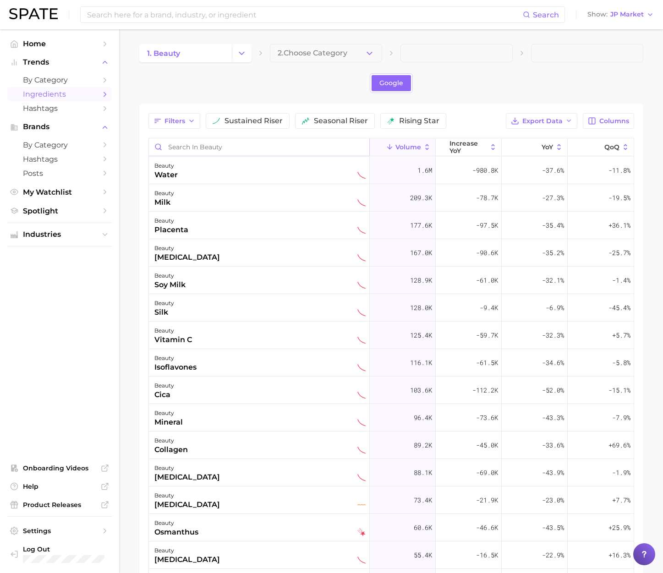  What do you see at coordinates (391, 83) in the screenshot?
I see `span: Google` at bounding box center [391, 83].